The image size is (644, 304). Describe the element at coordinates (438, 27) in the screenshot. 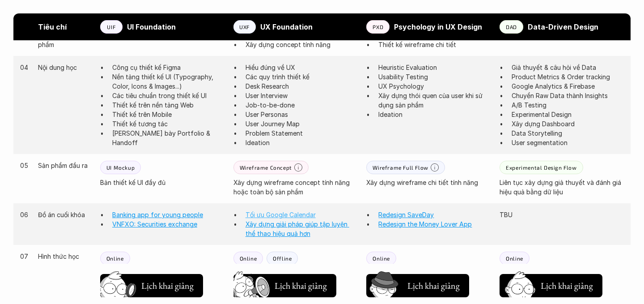

I see `strong: Psychology in UX Design` at that location.